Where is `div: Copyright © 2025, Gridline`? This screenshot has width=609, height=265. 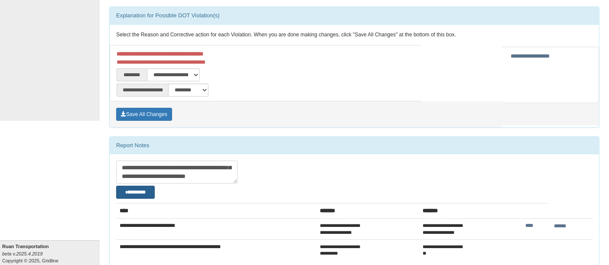
div: Copyright © 2025, Gridline is located at coordinates (51, 254).